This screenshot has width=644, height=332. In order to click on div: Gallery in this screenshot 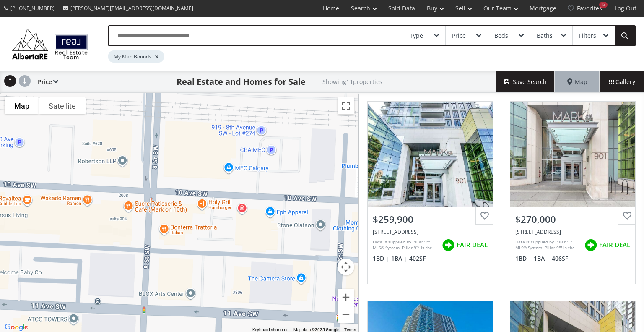, I will do `click(622, 82)`.